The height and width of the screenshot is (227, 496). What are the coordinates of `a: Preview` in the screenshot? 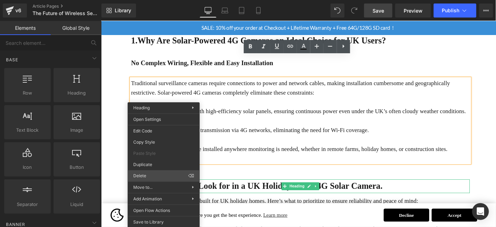 It's located at (413, 11).